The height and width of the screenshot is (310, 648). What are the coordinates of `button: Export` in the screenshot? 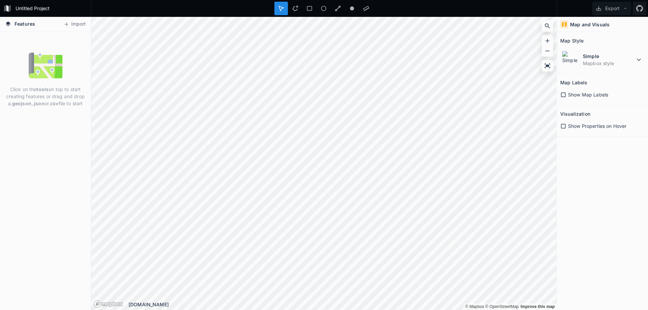 It's located at (612, 8).